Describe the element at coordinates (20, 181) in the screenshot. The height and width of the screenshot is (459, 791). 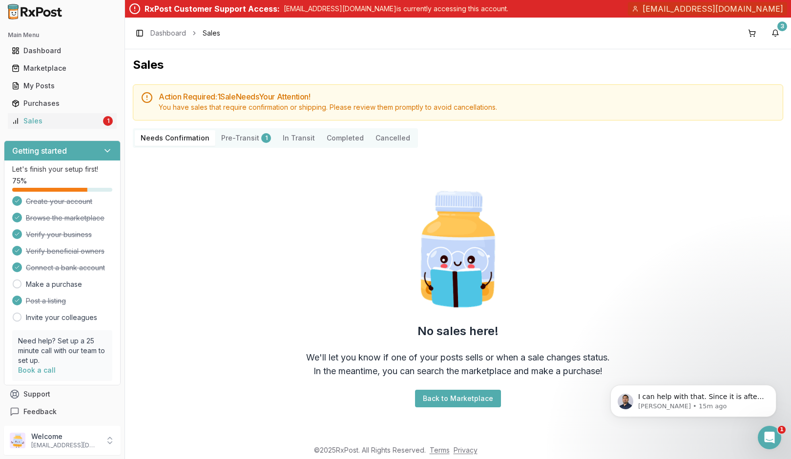
I see `span: 75 %` at that location.